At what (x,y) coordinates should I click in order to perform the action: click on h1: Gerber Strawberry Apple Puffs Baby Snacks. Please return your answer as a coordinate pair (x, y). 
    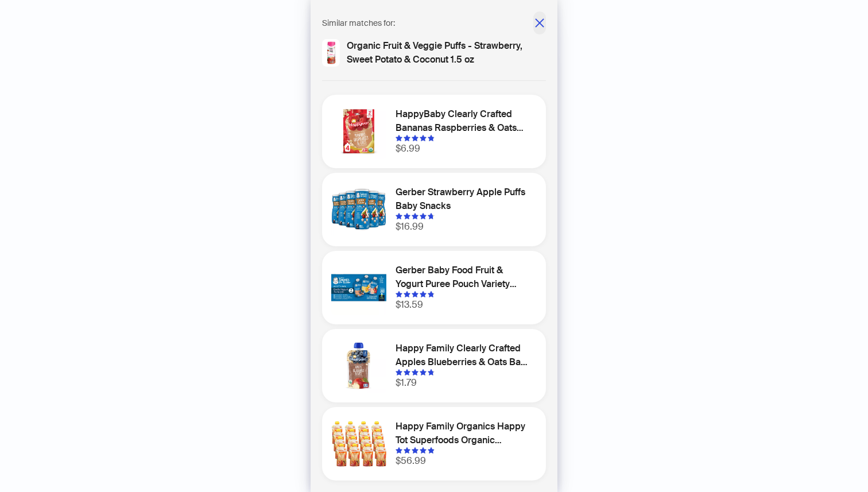
    Looking at the image, I should click on (464, 199).